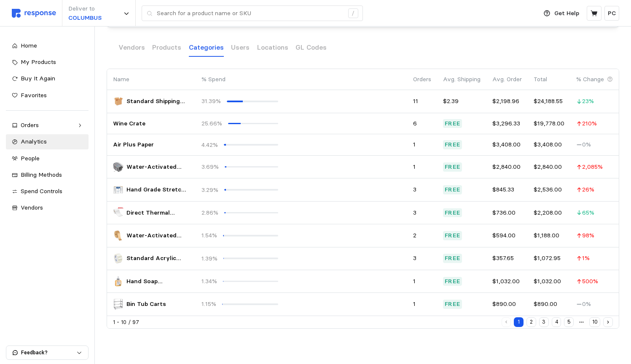  I want to click on img: S-6802_txt_USEng, so click(118, 213).